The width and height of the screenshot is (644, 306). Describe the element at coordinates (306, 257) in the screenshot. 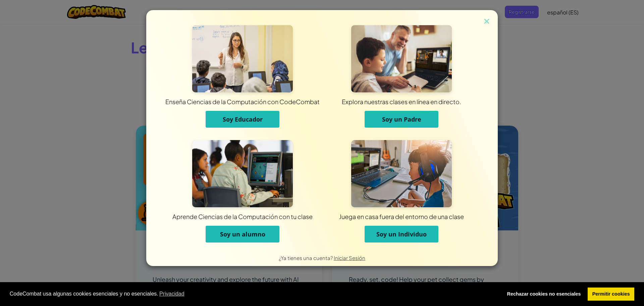

I see `span: ¿Ya tienes una cuenta?` at that location.